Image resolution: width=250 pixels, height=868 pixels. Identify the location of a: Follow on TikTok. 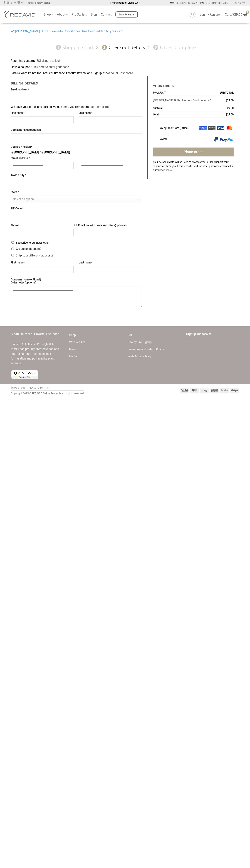
(12, 3).